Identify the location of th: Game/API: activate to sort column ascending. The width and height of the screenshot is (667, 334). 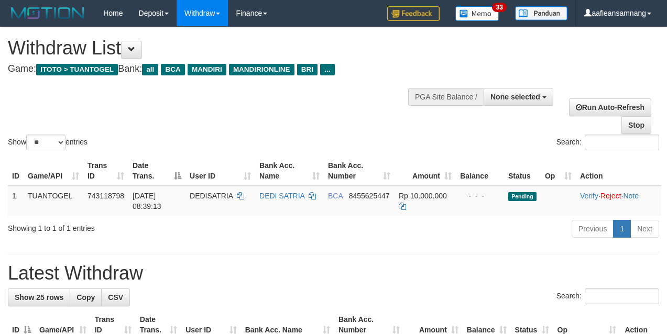
(53, 171).